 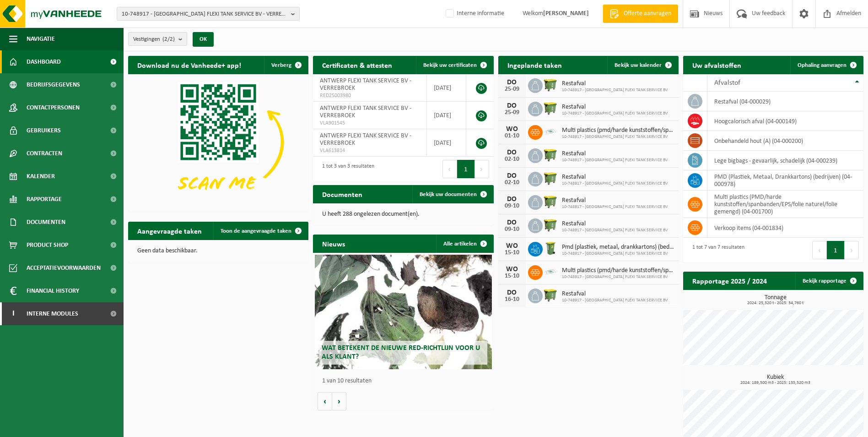 I want to click on span: Multi plastics (pmd/harde kunststoffen/spanbanden/eps/folie naturel/folie gemeng..., so click(x=618, y=271).